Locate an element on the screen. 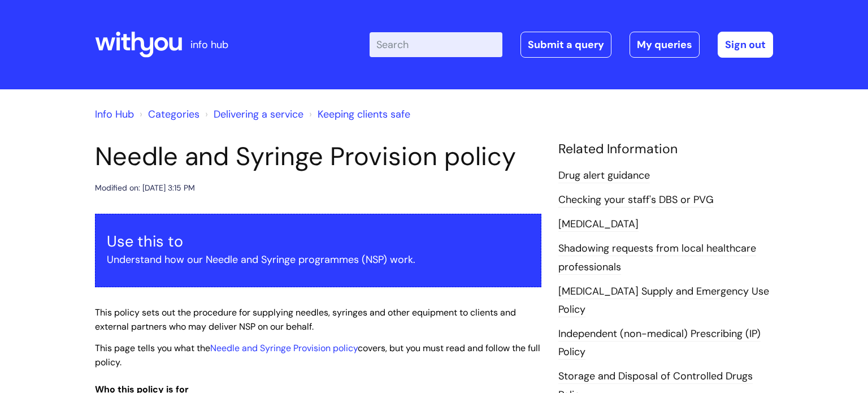 This screenshot has height=393, width=868. a: Info Hub is located at coordinates (114, 114).